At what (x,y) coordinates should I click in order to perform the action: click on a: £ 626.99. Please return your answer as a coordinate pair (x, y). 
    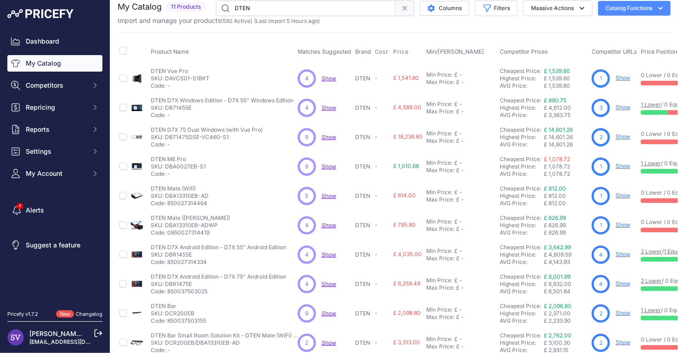
    Looking at the image, I should click on (555, 218).